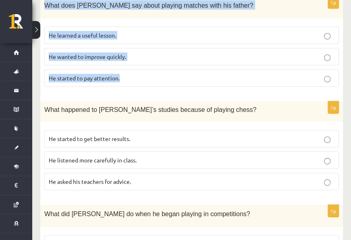  What do you see at coordinates (327, 140) in the screenshot?
I see `input: He started to get better results.` at bounding box center [327, 140].